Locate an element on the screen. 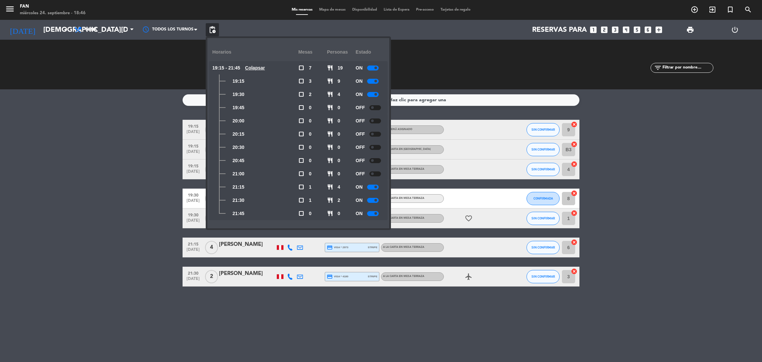 The image size is (762, 362). span: 1 is located at coordinates (310, 187).